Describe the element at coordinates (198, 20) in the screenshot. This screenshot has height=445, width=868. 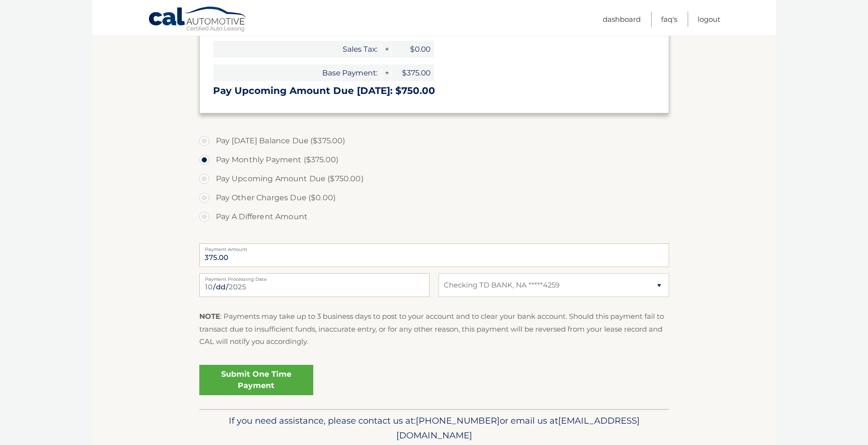
I see `a: Cal Automotive` at that location.